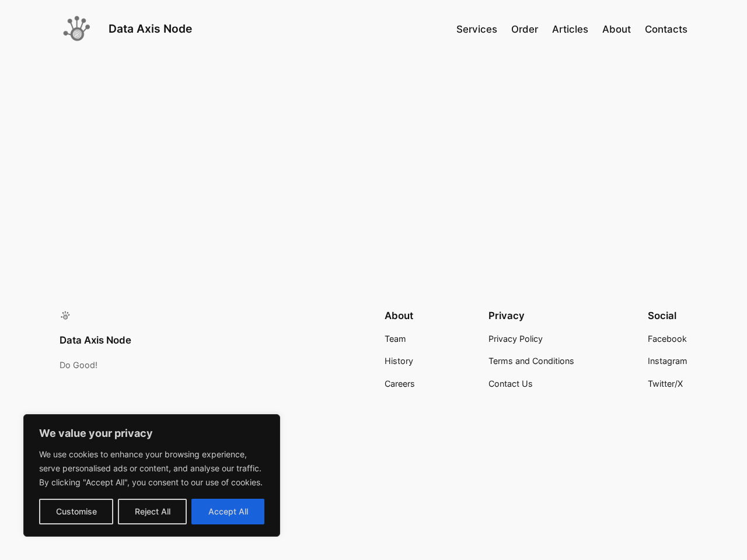 This screenshot has width=747, height=560. I want to click on a: Instagram, so click(668, 361).